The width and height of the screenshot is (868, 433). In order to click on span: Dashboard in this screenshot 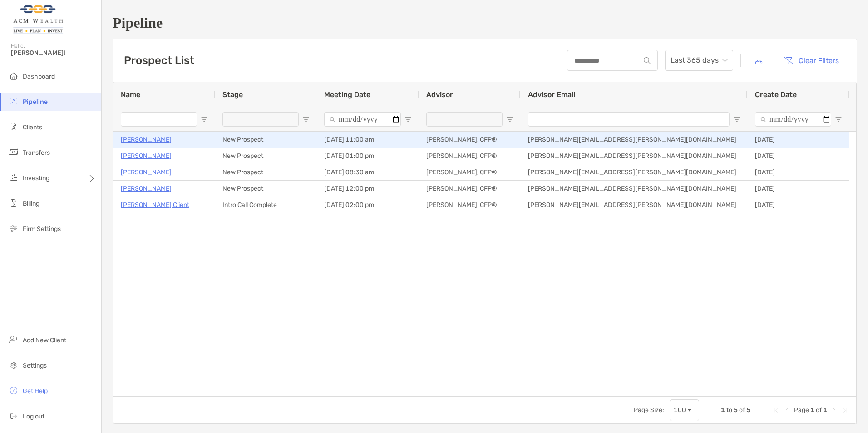, I will do `click(38, 76)`.